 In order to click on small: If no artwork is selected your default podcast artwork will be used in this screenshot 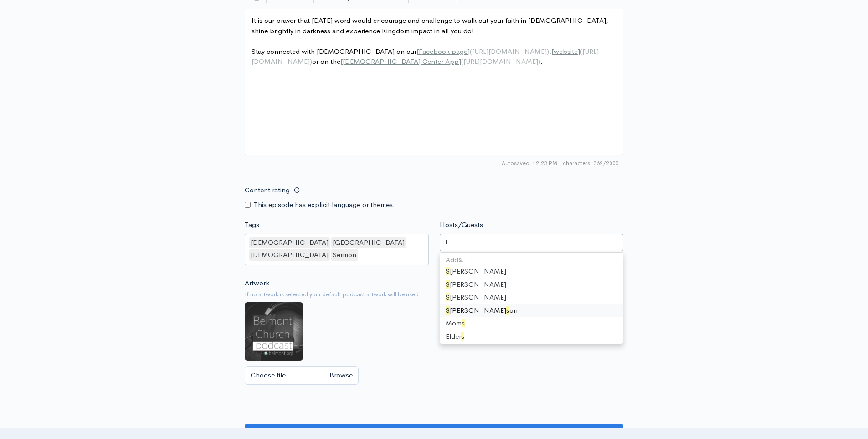, I will do `click(434, 294)`.